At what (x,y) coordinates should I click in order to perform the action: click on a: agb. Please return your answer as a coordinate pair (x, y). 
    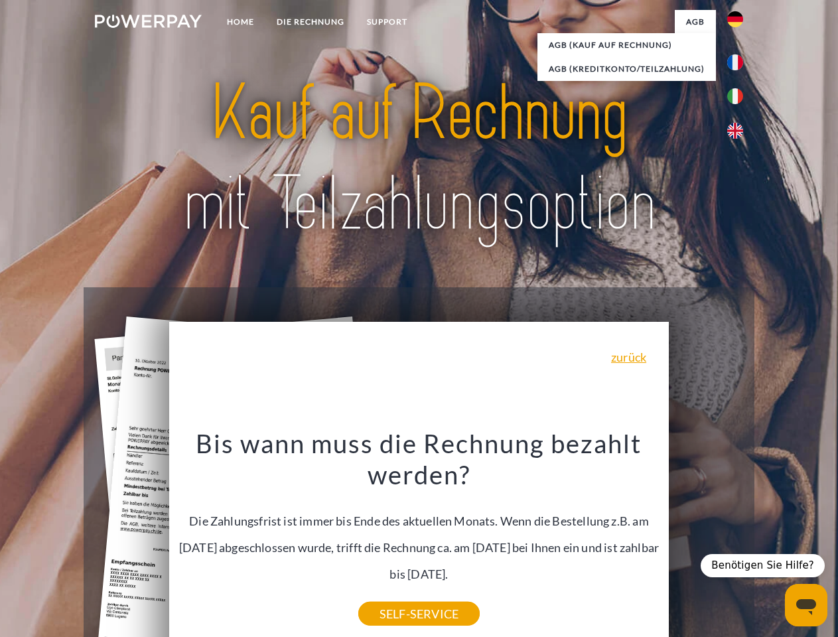
    Looking at the image, I should click on (695, 22).